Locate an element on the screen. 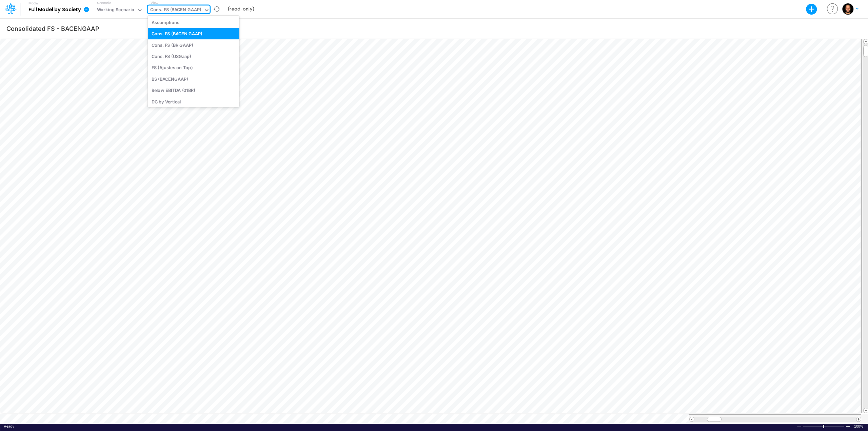 This screenshot has height=431, width=868. div: Cons. FS (USGaap) is located at coordinates (194, 56).